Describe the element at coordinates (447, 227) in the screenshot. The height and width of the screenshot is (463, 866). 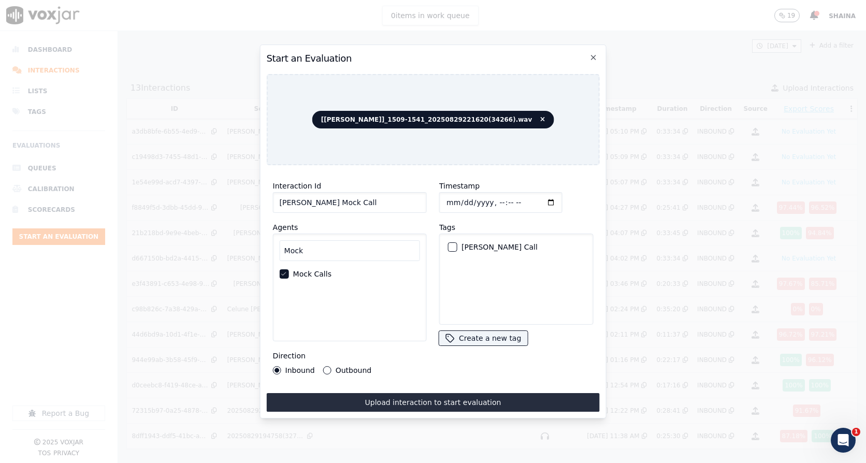
I see `label: Tags` at that location.